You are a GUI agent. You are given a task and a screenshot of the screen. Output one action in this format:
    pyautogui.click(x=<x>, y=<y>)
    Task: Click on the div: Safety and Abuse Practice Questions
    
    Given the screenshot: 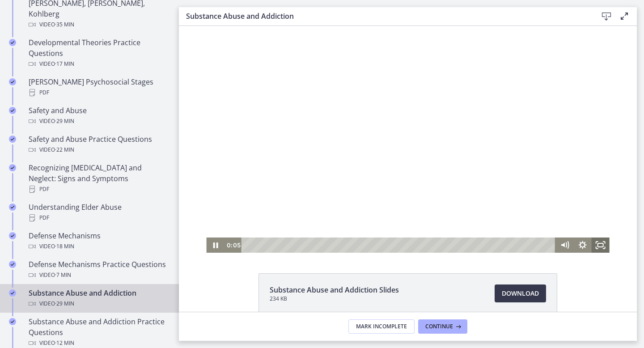 What is the action you would take?
    pyautogui.click(x=99, y=144)
    